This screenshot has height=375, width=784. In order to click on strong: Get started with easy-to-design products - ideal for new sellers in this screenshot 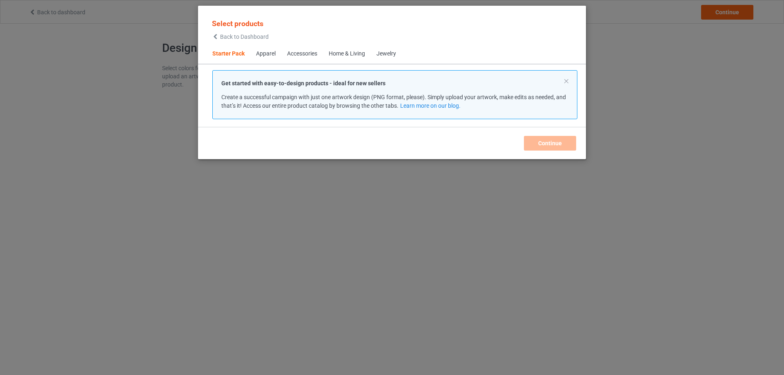, I will do `click(303, 83)`.